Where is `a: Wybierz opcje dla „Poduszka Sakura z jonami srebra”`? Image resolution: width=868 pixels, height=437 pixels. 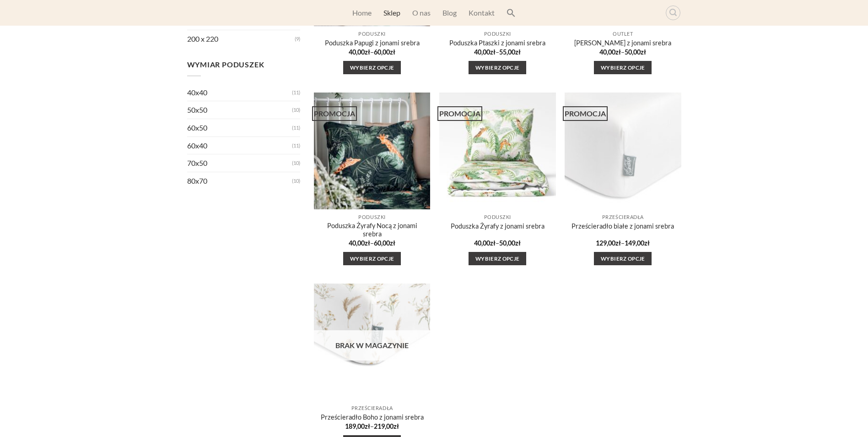 a: Wybierz opcje dla „Poduszka Sakura z jonami srebra” is located at coordinates (623, 68).